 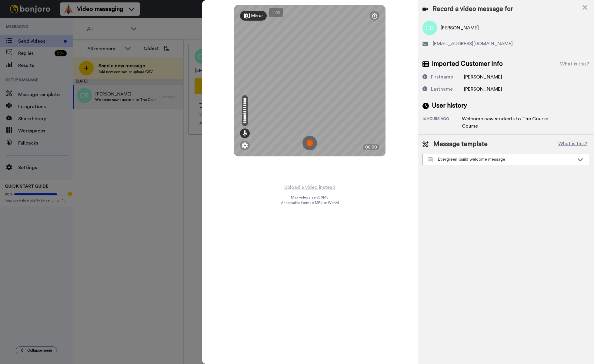 What do you see at coordinates (449, 106) in the screenshot?
I see `span: User history` at bounding box center [449, 106].